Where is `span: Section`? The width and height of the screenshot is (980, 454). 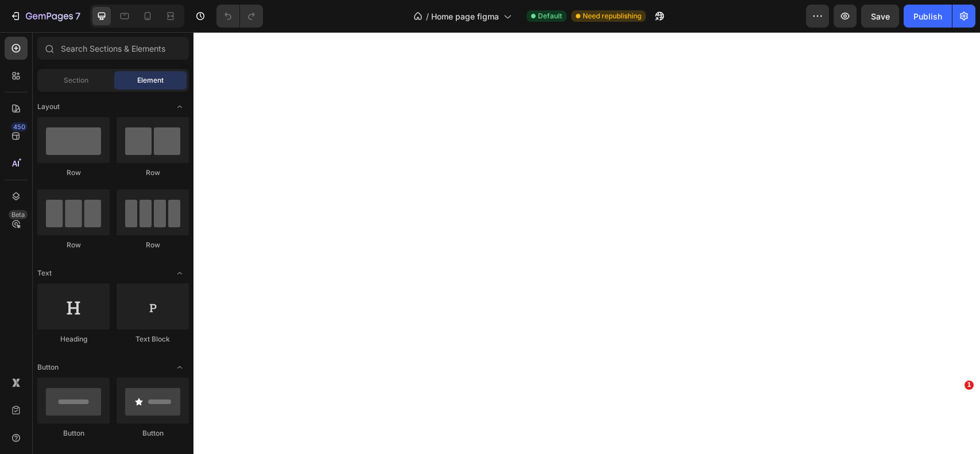 span: Section is located at coordinates (76, 80).